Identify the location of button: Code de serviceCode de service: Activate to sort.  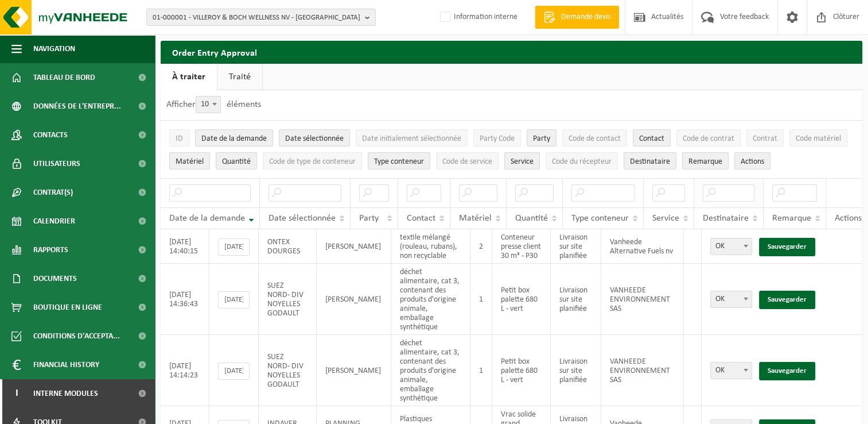
(467, 161).